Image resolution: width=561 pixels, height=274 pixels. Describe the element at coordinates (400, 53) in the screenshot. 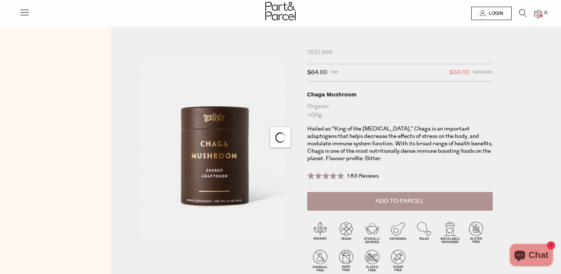

I see `div: Teelixir` at that location.